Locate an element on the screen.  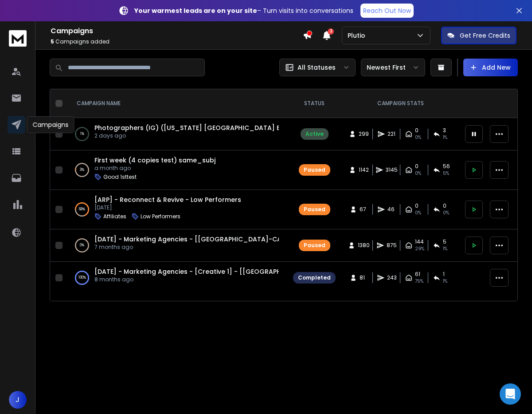
span: 5 % is located at coordinates (446, 173).